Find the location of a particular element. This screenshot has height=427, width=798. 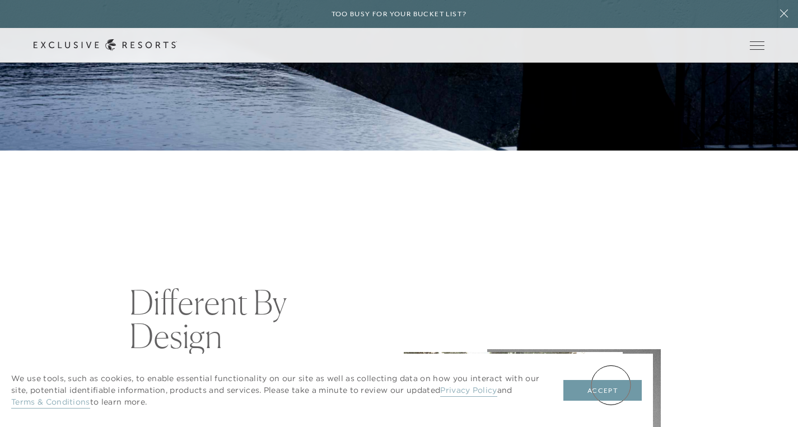

p: We use tools, such as cookies, to enable essential functionality on our site as well as collectin... is located at coordinates (276, 391).